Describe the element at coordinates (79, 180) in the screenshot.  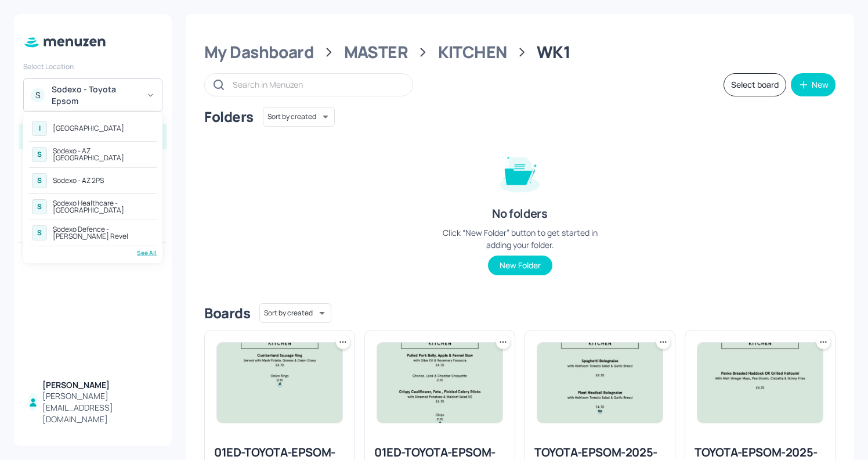
I see `div: Sodexo - AZ 2PS` at that location.